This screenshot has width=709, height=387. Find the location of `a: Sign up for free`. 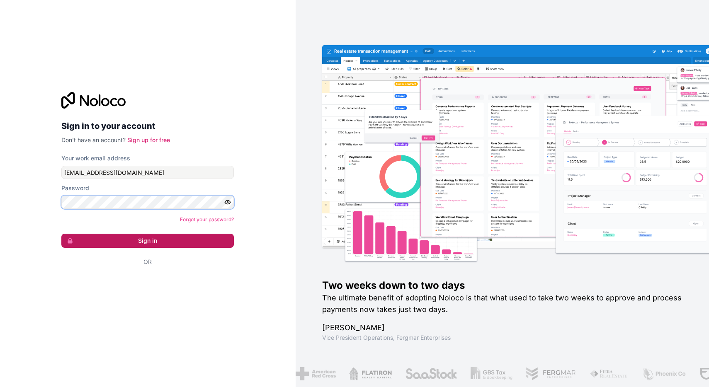

a: Sign up for free is located at coordinates (148, 140).